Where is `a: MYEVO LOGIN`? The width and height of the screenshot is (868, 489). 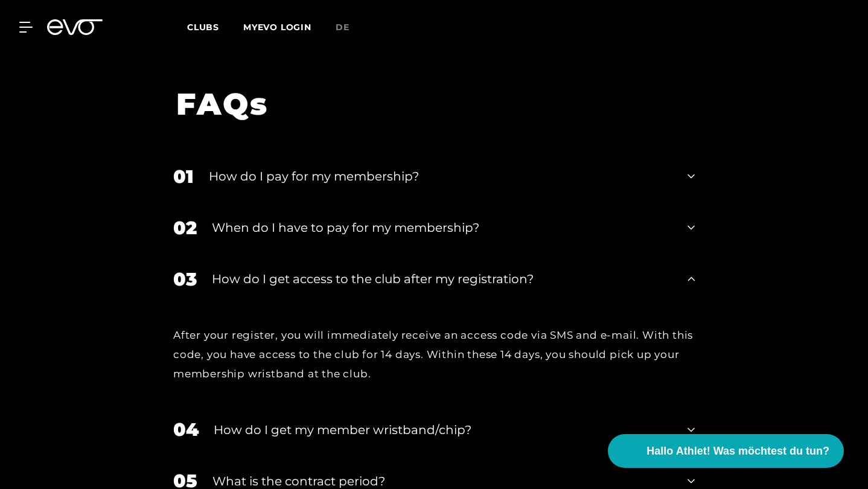 a: MYEVO LOGIN is located at coordinates (277, 27).